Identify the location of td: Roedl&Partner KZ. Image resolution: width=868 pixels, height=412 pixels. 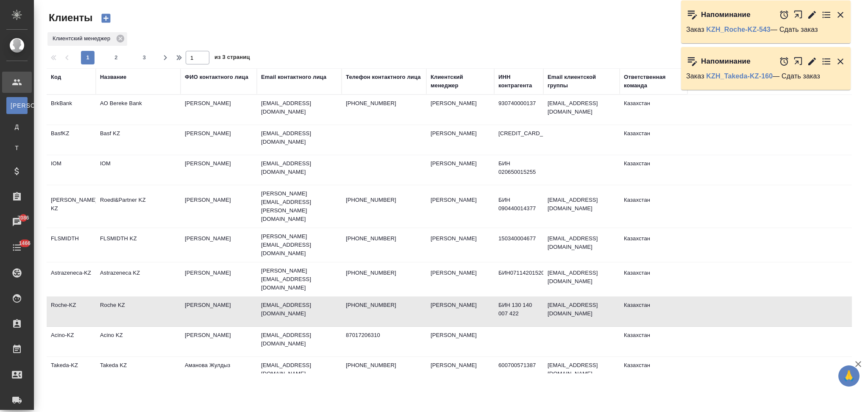
(138, 206).